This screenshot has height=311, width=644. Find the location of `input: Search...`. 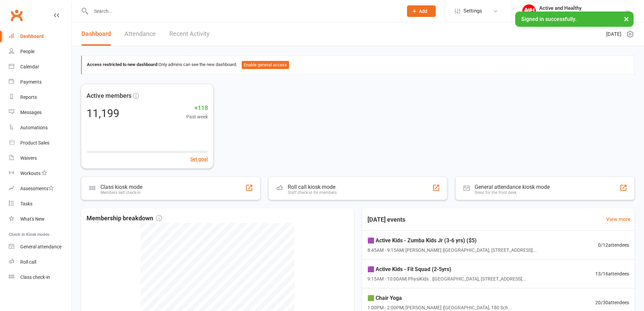

input: Search... is located at coordinates (244, 11).